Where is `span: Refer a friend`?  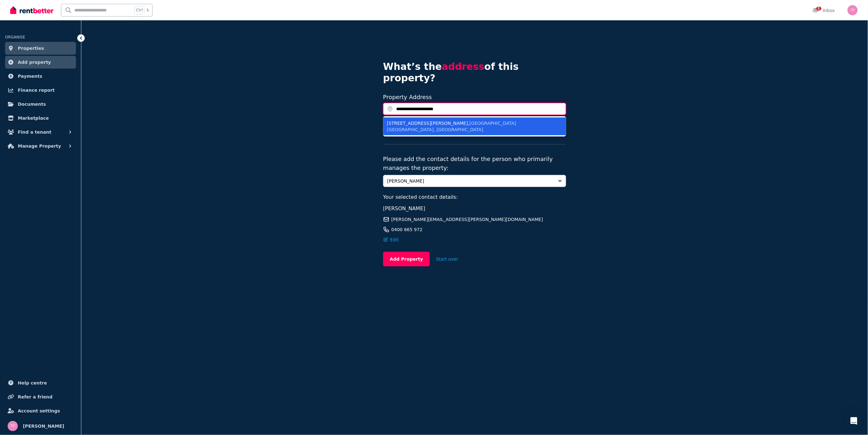
span: Refer a friend is located at coordinates (35, 397).